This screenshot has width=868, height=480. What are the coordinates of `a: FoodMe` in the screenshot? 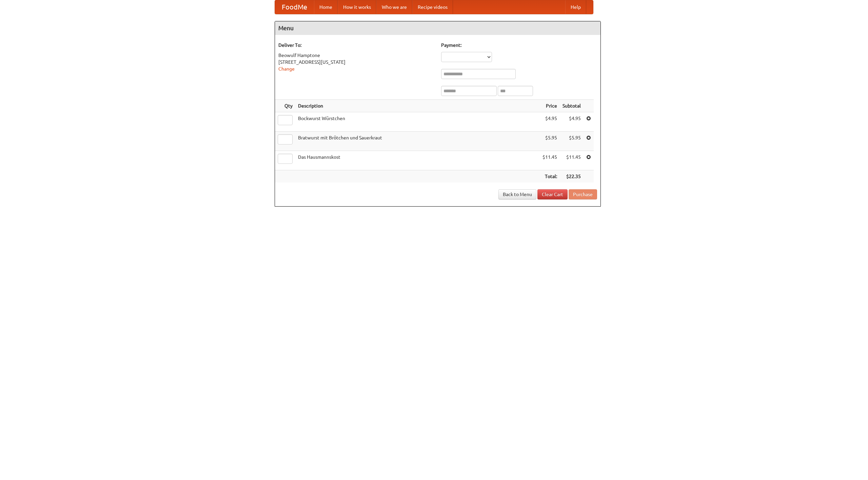 It's located at (294, 7).